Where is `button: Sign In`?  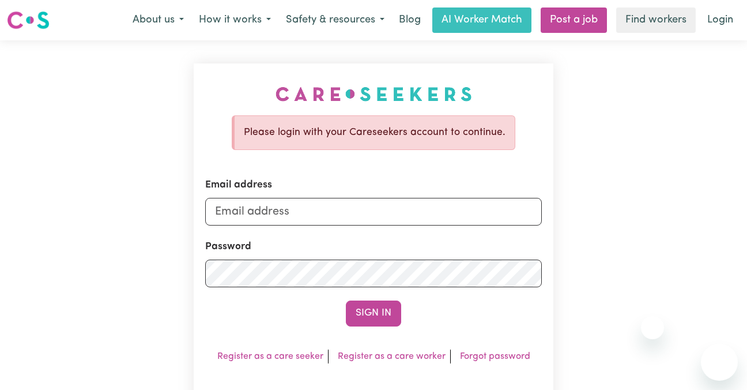 button: Sign In is located at coordinates (374, 313).